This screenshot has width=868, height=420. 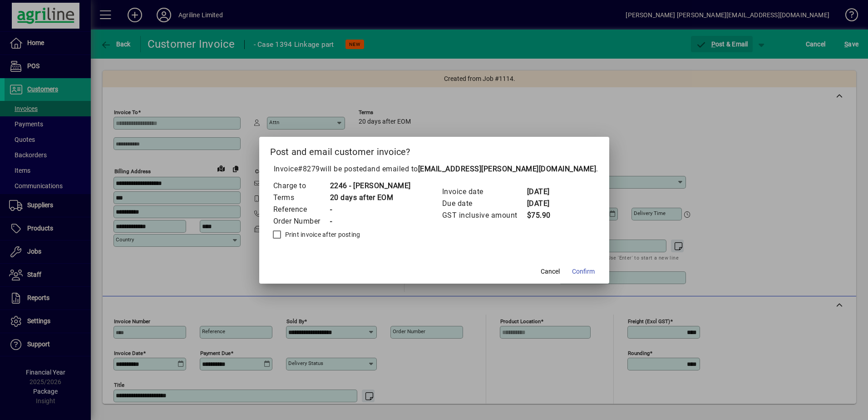 I want to click on td: Due date, so click(x=484, y=203).